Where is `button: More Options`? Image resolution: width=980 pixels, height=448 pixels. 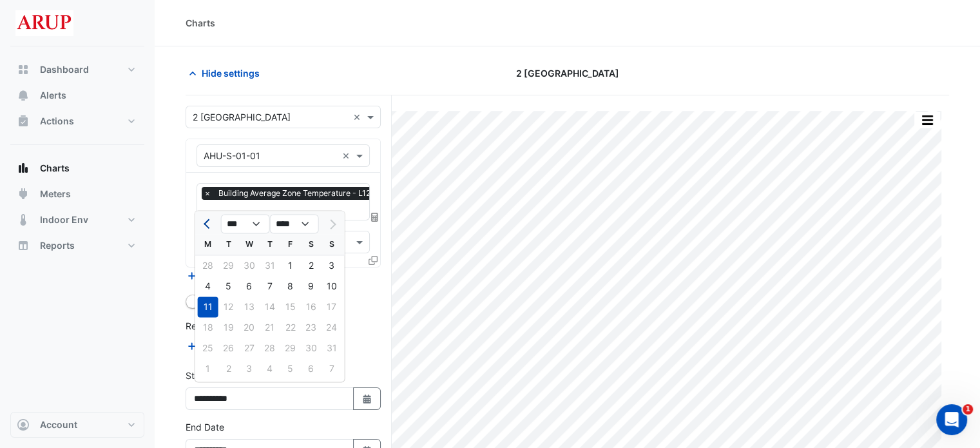
button: More Options is located at coordinates (927, 120).